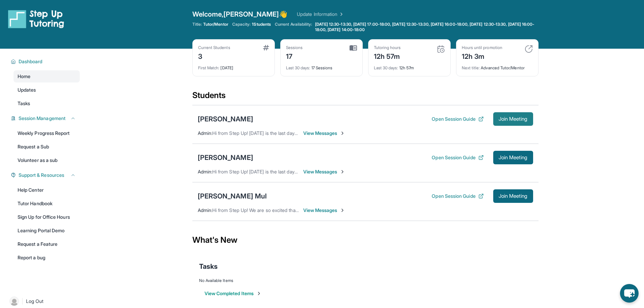  Describe the element at coordinates (42, 118) in the screenshot. I see `span: Session Management` at that location.